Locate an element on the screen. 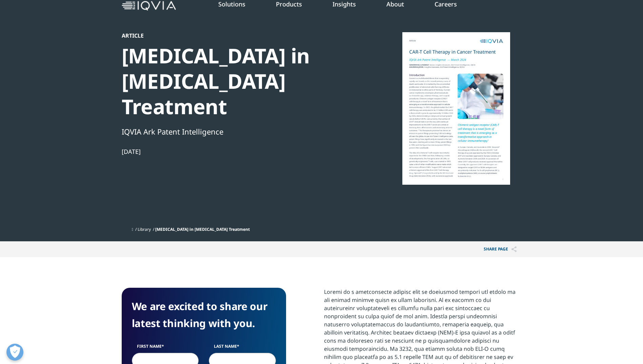 The height and width of the screenshot is (364, 643). label: First Name is located at coordinates (165, 348).